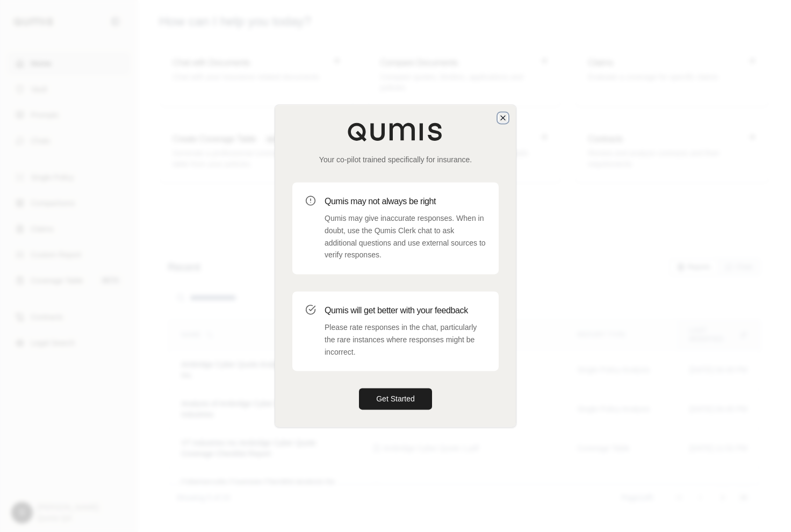  I want to click on h3: Qumis may not always be right, so click(405, 201).